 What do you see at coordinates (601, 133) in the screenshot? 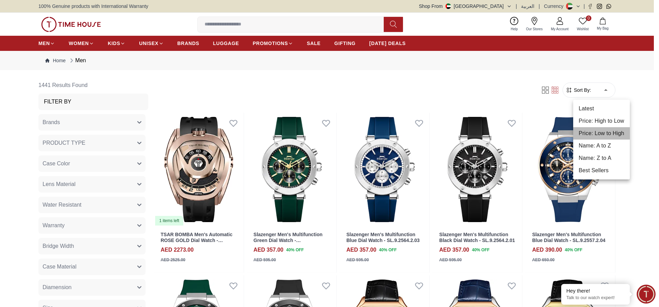
I see `li: Price: Low to High` at bounding box center [601, 133].